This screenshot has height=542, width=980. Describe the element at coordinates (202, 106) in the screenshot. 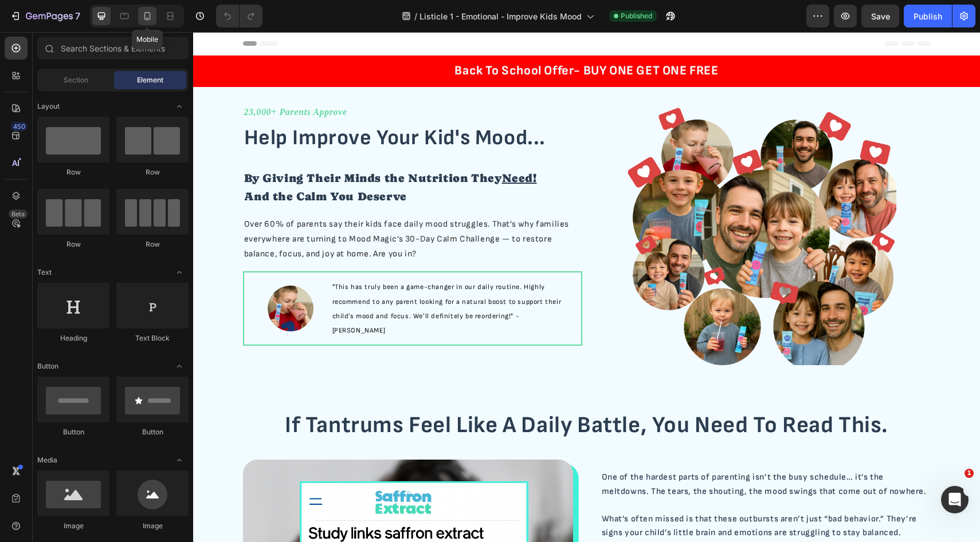

I see `span: Help Improve Your Kid's Mood...` at that location.